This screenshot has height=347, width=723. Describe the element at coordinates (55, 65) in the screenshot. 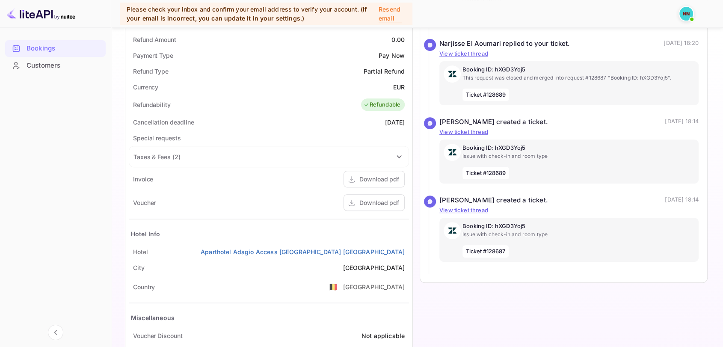

I see `a: Customers` at that location.